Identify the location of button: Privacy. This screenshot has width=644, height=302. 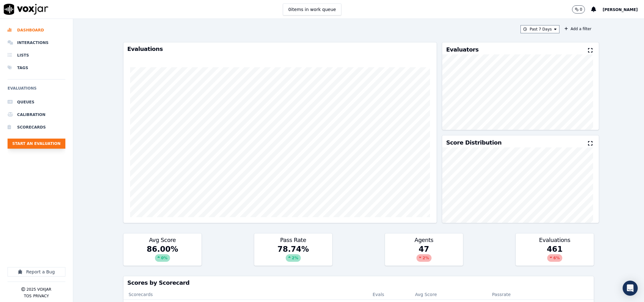
(41, 296).